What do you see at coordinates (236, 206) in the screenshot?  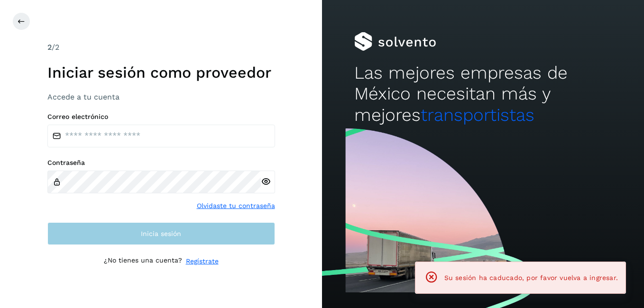 I see `a: Olvidaste tu contraseña` at bounding box center [236, 206].